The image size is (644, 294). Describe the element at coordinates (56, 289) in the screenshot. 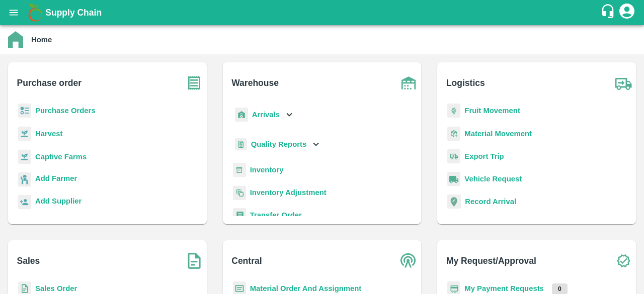

I see `b: Sales Order` at that location.